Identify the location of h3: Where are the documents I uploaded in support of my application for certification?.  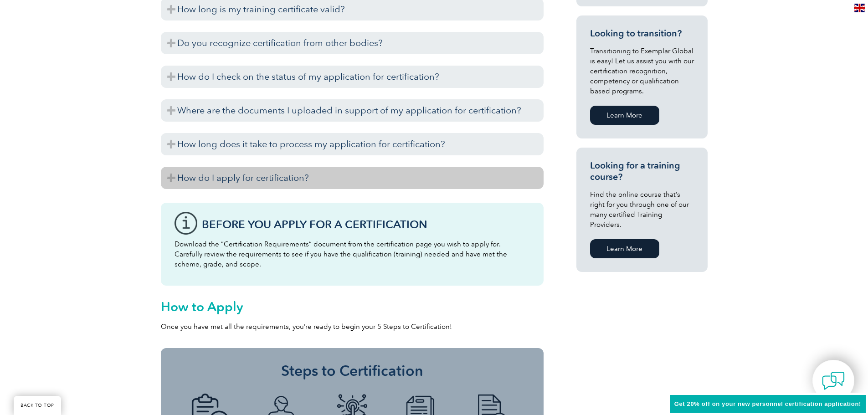
(352, 110).